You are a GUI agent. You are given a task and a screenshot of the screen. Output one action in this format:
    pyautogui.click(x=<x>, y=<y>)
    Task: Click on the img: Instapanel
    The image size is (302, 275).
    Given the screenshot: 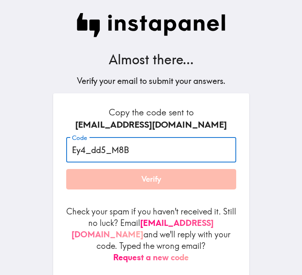 What is the action you would take?
    pyautogui.click(x=151, y=25)
    